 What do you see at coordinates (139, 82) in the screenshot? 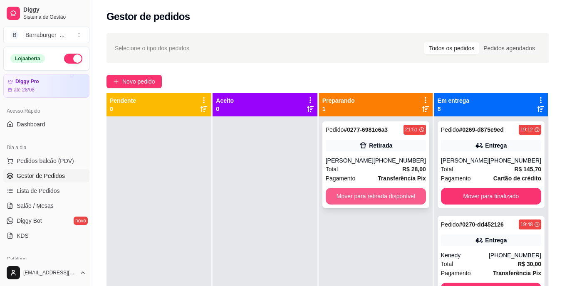
I see `span: Novo pedido` at bounding box center [139, 82].